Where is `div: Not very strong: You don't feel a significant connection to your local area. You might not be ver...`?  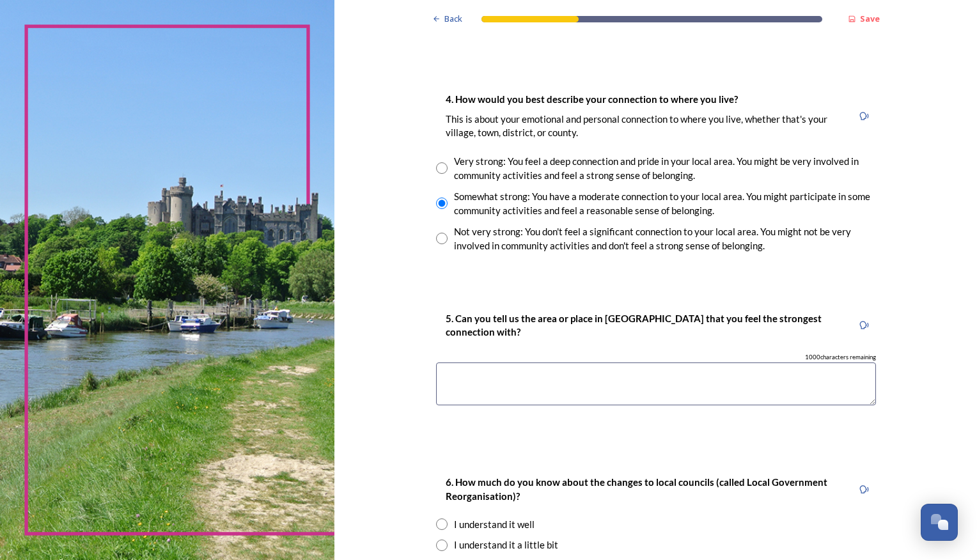 div: Not very strong: You don't feel a significant connection to your local area. You might not be ver... is located at coordinates (665, 238).